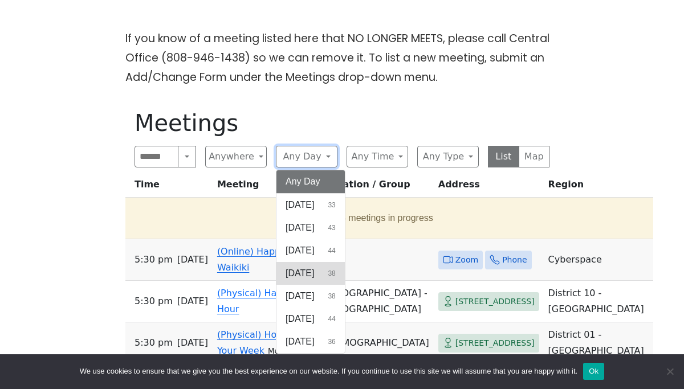 This screenshot has height=389, width=684. I want to click on p: If you know of a meeting listed here that NO LONGER MEETS, please call Central Office (808-946-14..., so click(342, 58).